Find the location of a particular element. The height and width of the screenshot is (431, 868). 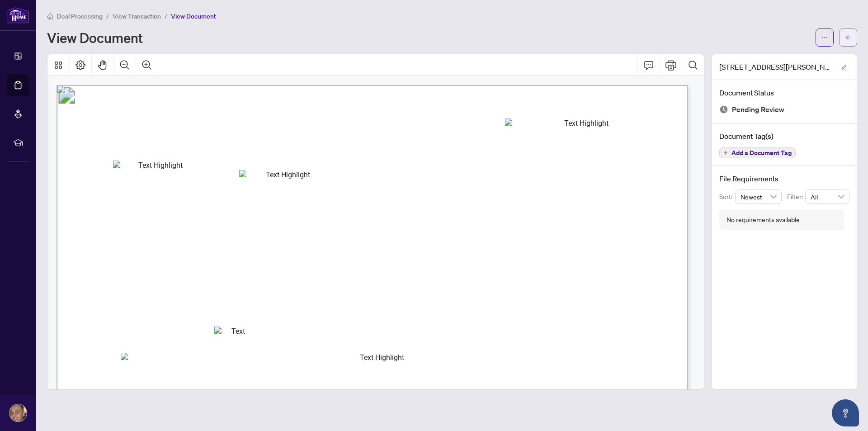

h4: File Requirements is located at coordinates (784, 178).